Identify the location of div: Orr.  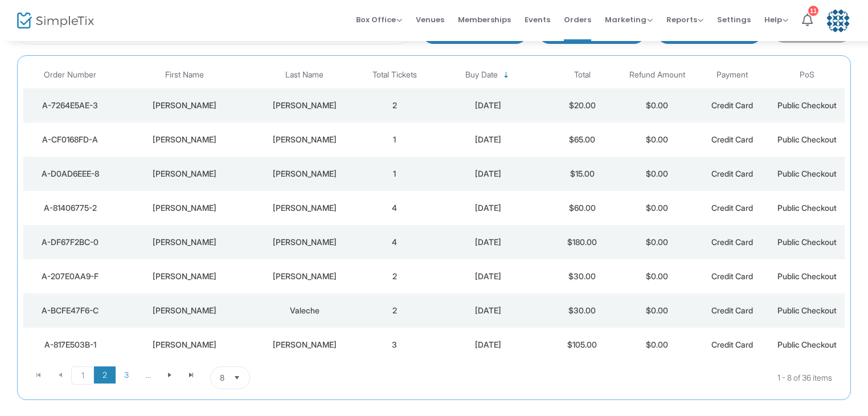
(305, 208).